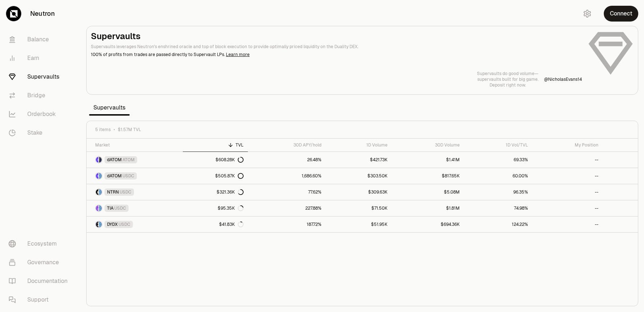  Describe the element at coordinates (508, 85) in the screenshot. I see `p: Deposit right now.` at that location.